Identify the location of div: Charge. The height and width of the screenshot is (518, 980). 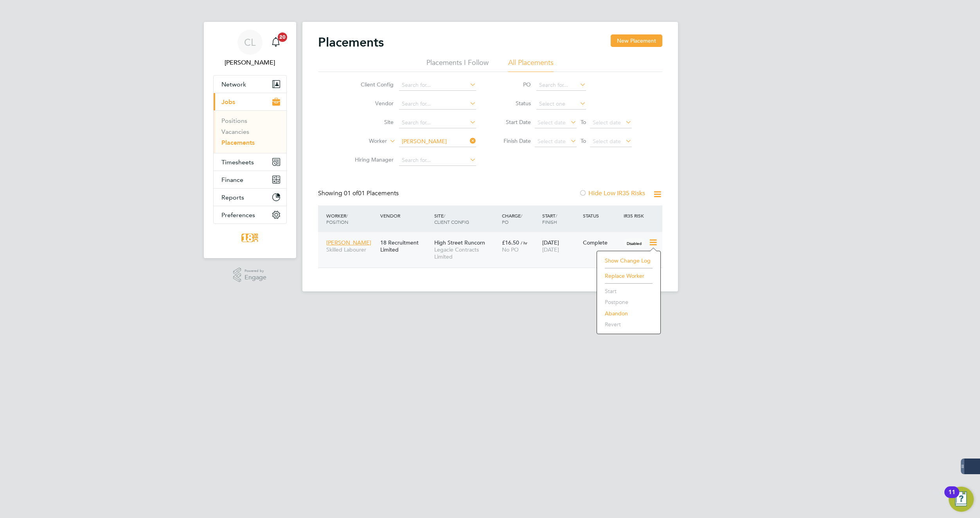
(520, 219).